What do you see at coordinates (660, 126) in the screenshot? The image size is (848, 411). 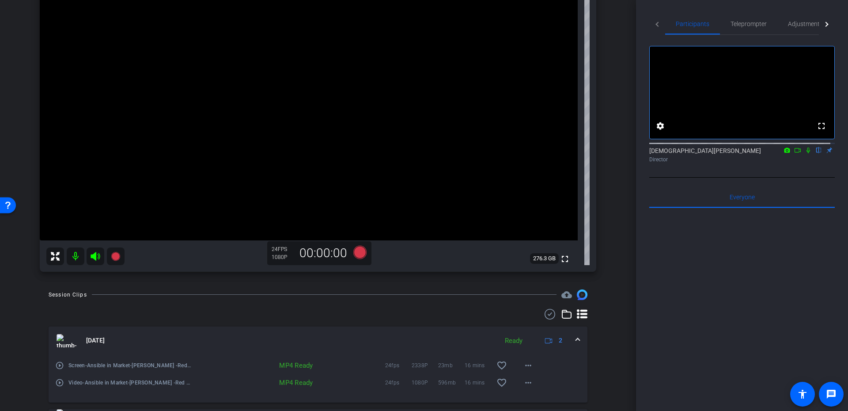 I see `mat-icon: settings` at bounding box center [660, 126].